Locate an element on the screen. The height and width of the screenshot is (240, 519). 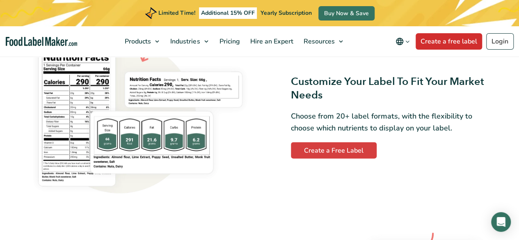
h3: Customize Your Label To Fit Your Market Needs is located at coordinates (392, 89).